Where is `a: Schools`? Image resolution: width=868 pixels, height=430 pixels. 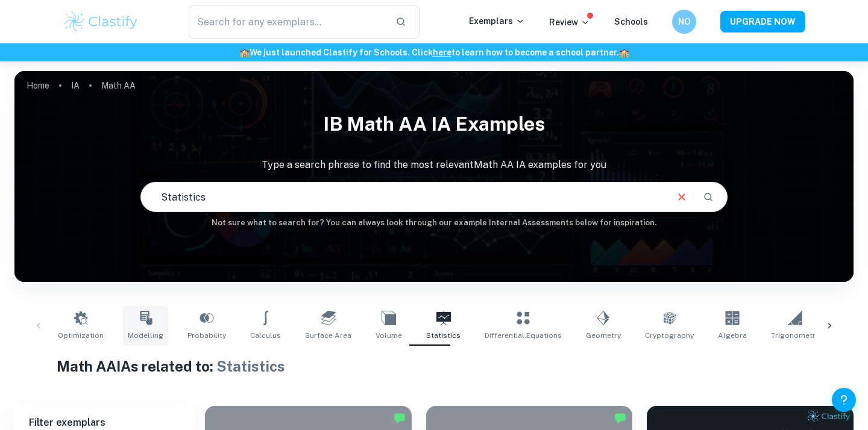
a: Schools is located at coordinates (631, 22).